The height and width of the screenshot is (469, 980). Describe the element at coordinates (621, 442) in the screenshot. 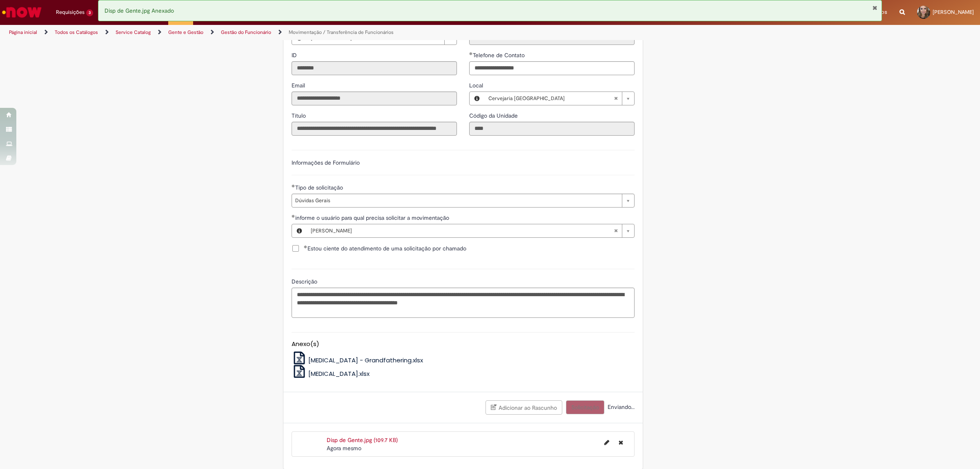

I see `button: Excluir Disp de Gente.jpg` at that location.